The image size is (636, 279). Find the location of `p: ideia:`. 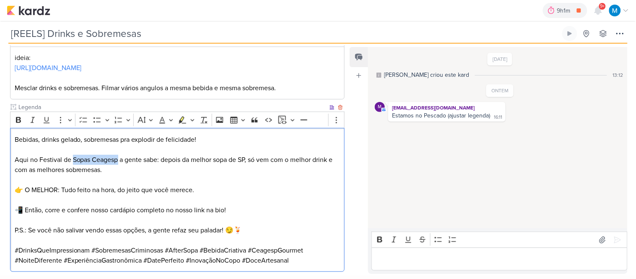

p: ideia: is located at coordinates (177, 63).